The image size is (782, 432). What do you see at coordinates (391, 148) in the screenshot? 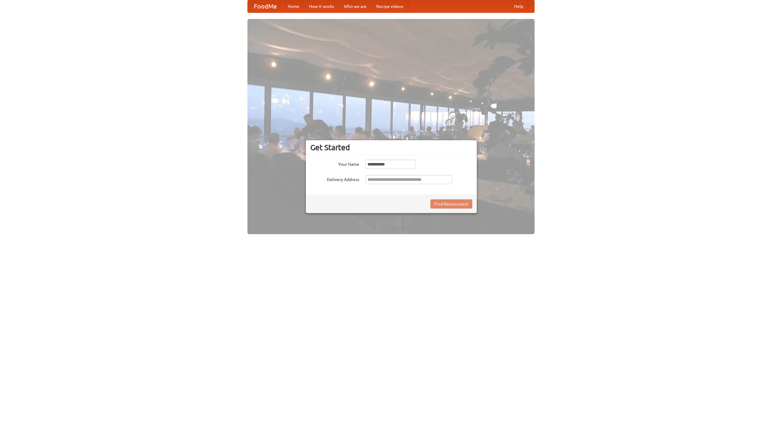
I see `h3: Get Started` at bounding box center [391, 148].